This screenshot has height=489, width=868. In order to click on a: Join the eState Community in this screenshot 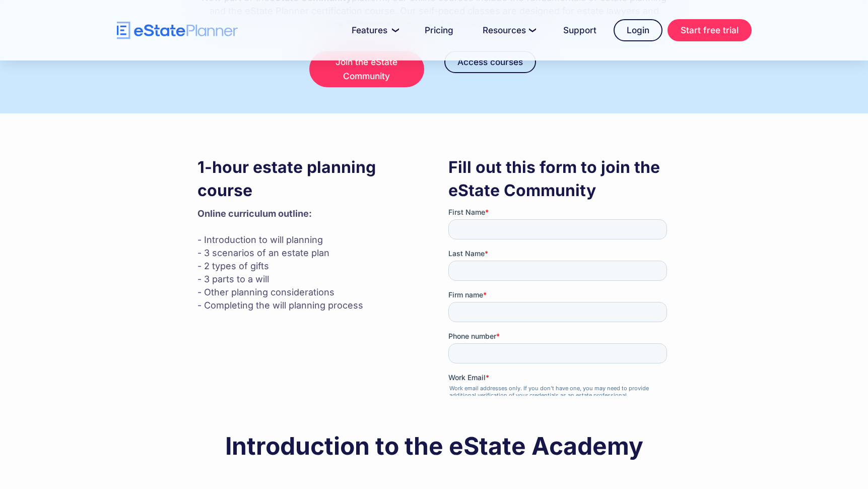, I will do `click(366, 69)`.